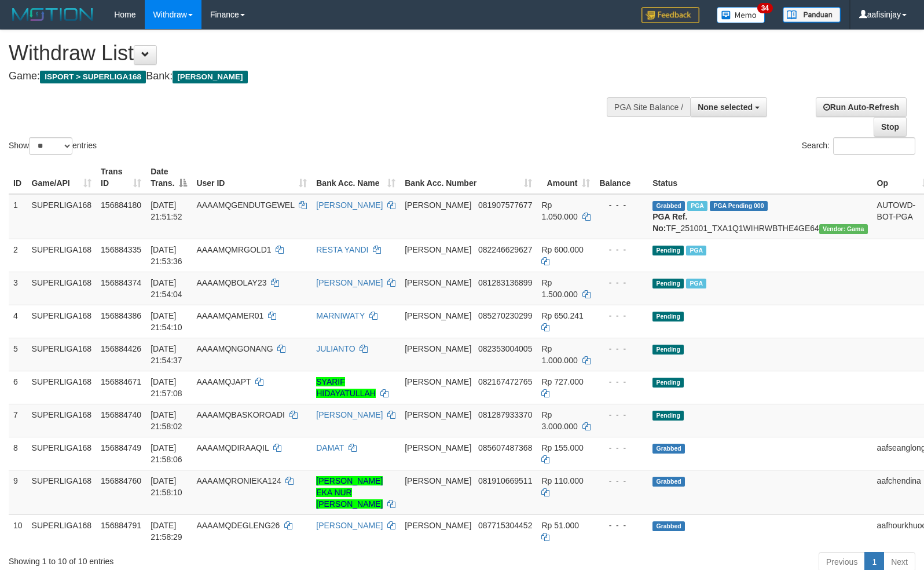 The height and width of the screenshot is (570, 924). What do you see at coordinates (562, 250) in the screenshot?
I see `span: Rp 600.000` at bounding box center [562, 250].